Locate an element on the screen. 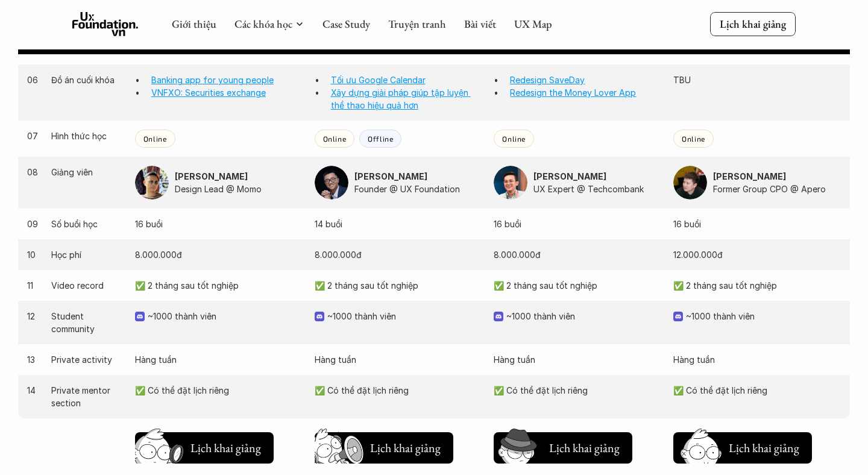 Image resolution: width=868 pixels, height=475 pixels. p: Hình thức học is located at coordinates (87, 136).